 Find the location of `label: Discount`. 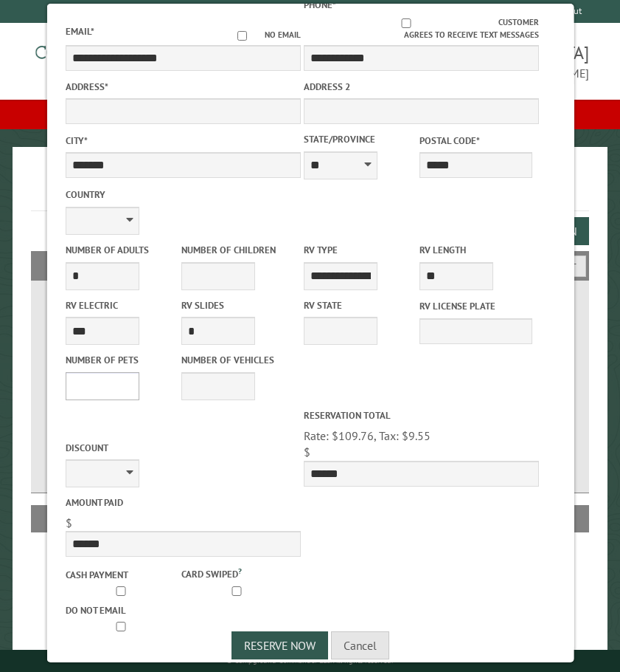

label: Discount is located at coordinates (183, 447).